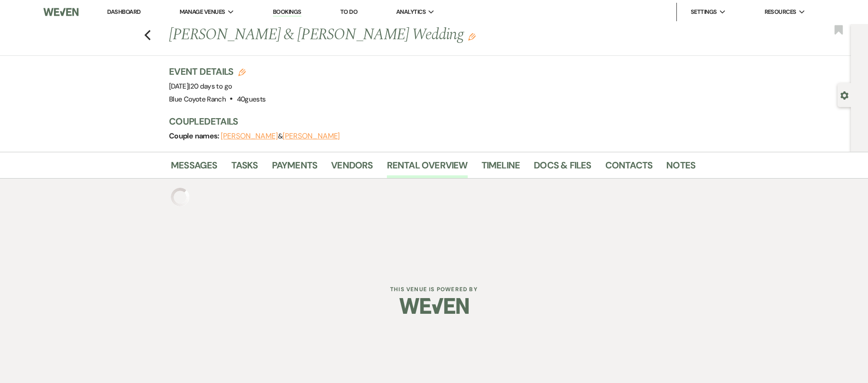 The image size is (868, 383). What do you see at coordinates (629, 168) in the screenshot?
I see `a: Contacts` at bounding box center [629, 168].